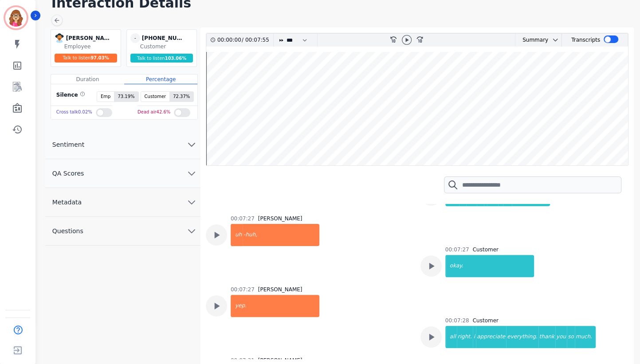 The image size is (640, 364). What do you see at coordinates (123, 231) in the screenshot?
I see `button: Questions chevron down` at bounding box center [123, 231].